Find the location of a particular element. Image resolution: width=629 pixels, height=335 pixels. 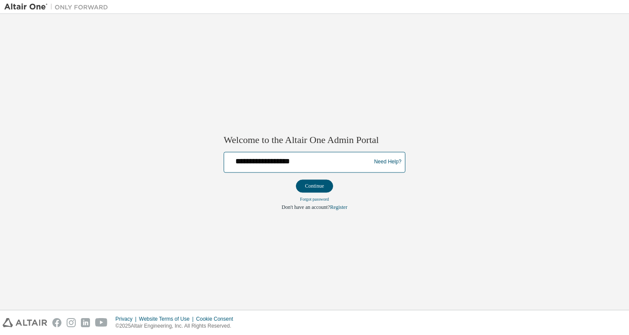

a: Forgot password is located at coordinates (315, 199).